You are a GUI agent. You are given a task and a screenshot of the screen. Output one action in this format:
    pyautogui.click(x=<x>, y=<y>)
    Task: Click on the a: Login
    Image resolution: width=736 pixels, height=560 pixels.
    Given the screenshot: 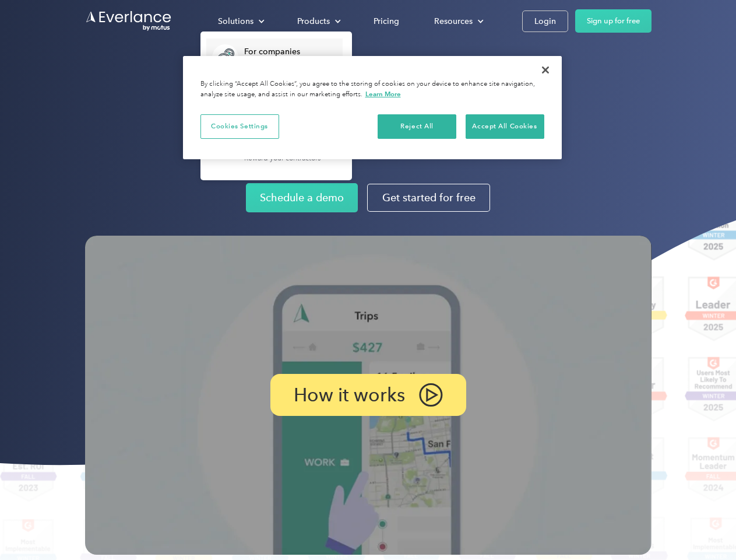 What is the action you would take?
    pyautogui.click(x=545, y=21)
    